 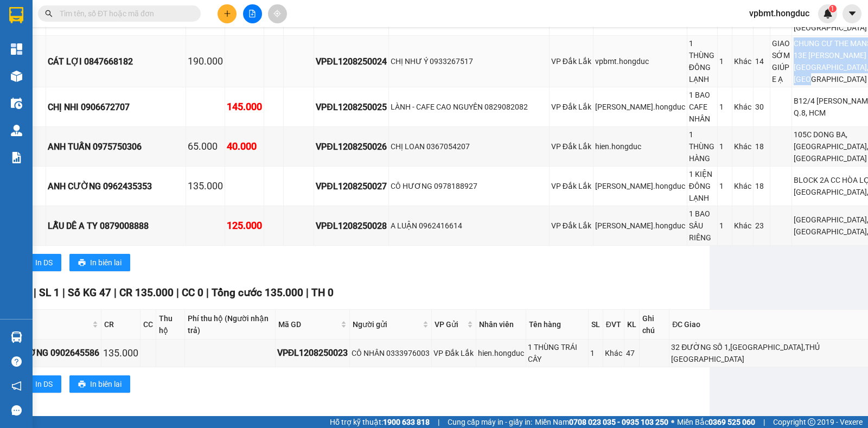 What do you see at coordinates (351, 61) in the screenshot?
I see `div: VPĐL1208250024` at bounding box center [351, 61].